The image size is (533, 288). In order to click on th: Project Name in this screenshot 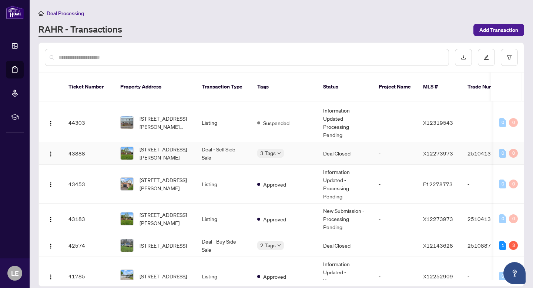, I will do `click(395, 87)`.